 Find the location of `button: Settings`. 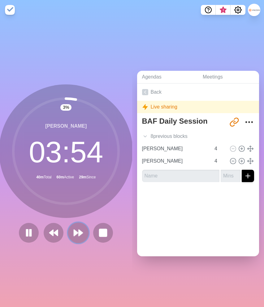

button: Settings is located at coordinates (238, 10).